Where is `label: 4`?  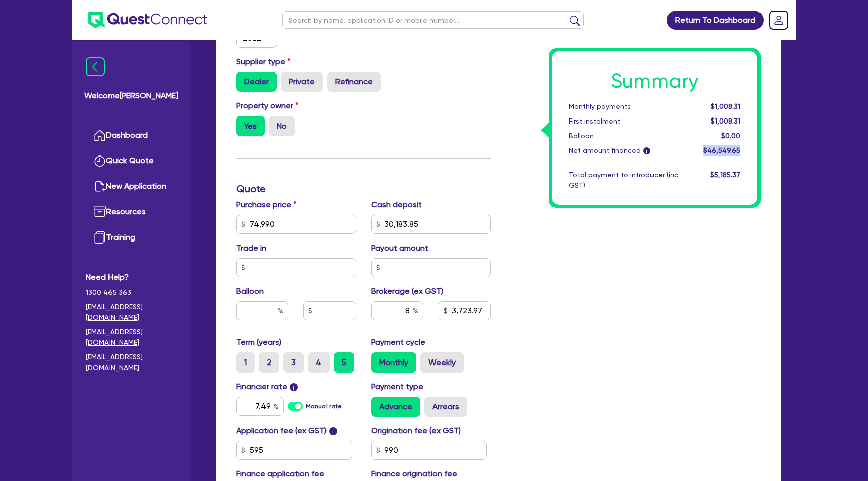
label: 4 is located at coordinates (319, 362).